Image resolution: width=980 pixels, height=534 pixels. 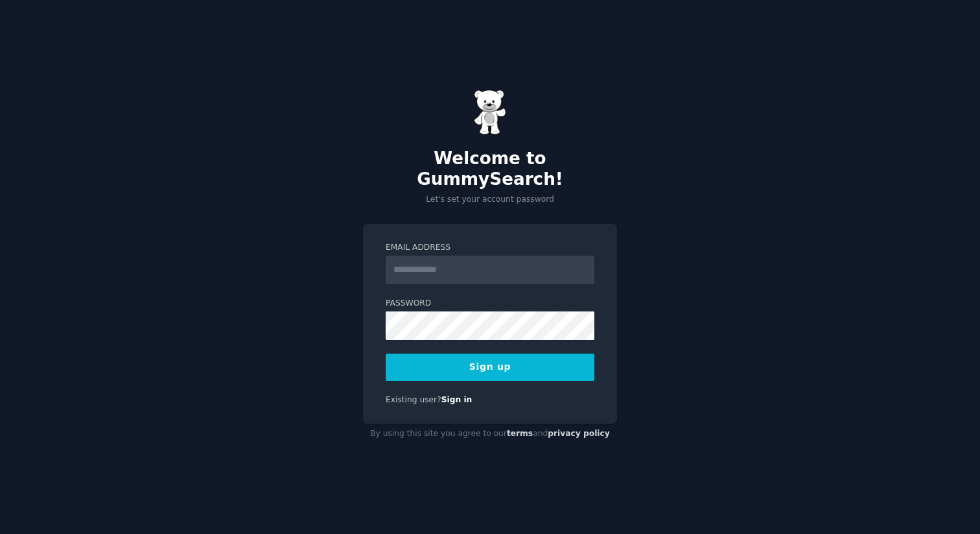 What do you see at coordinates (490, 303) in the screenshot?
I see `label: Password` at bounding box center [490, 303].